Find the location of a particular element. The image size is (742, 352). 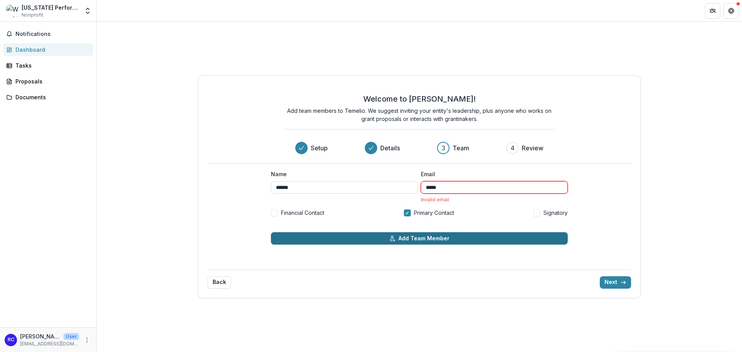

button: More is located at coordinates (87, 340).